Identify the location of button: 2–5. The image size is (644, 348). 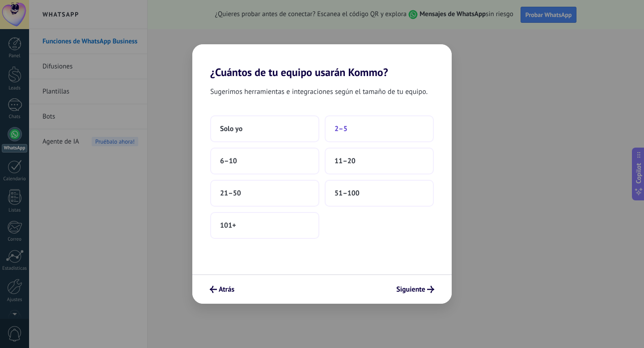
(379, 129).